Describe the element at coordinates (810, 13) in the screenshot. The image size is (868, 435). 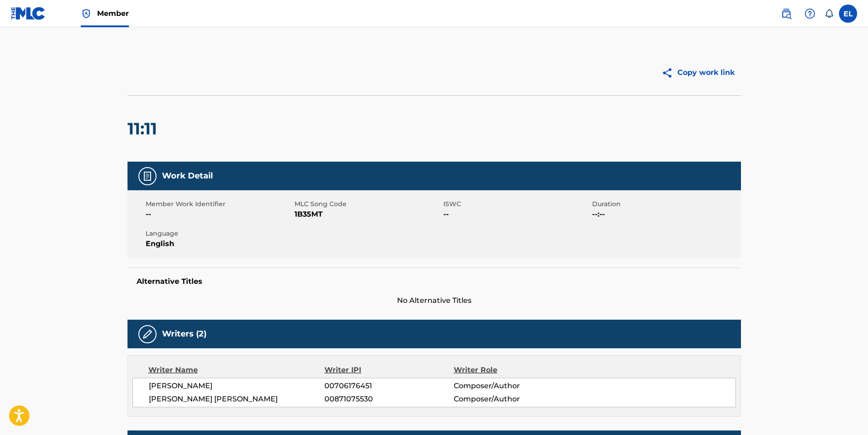
I see `div: Help` at that location.